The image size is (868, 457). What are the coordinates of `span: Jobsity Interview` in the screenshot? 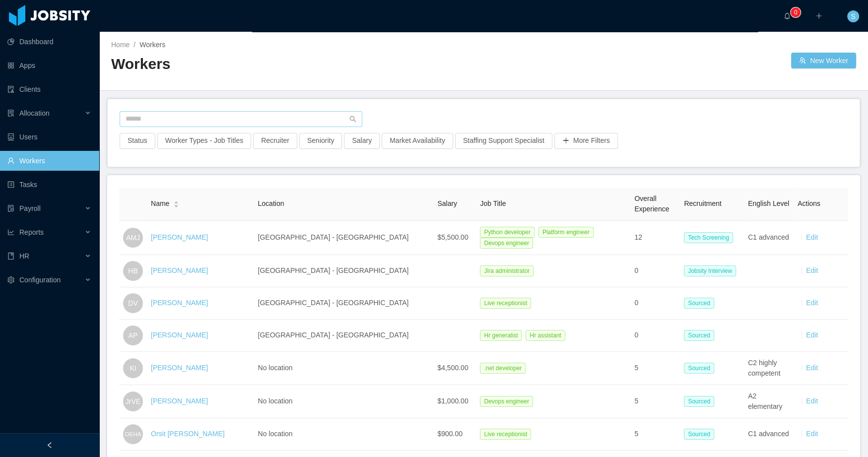 It's located at (710, 271).